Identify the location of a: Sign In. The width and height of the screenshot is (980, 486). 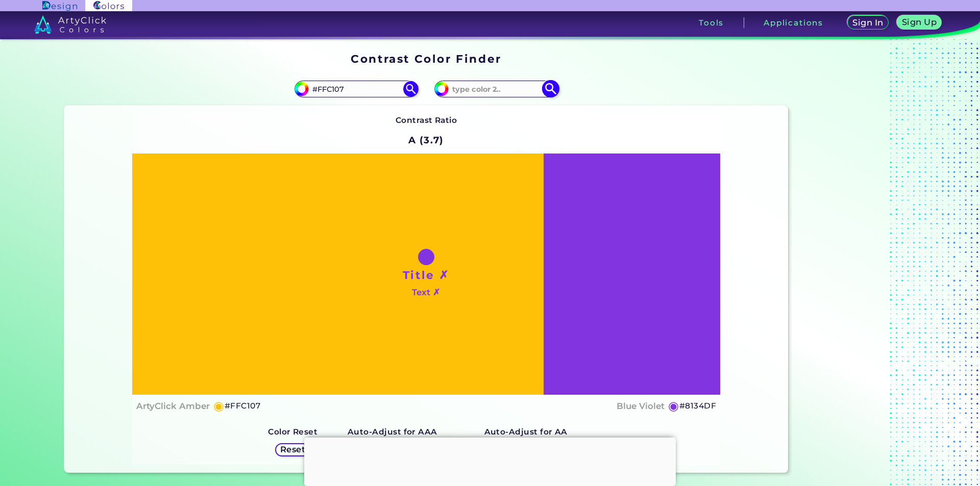
(868, 22).